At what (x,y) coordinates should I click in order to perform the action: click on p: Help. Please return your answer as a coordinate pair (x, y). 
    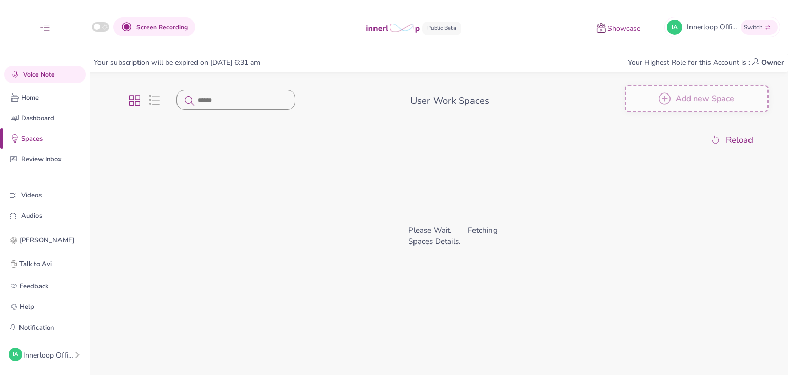
    Looking at the image, I should click on (27, 306).